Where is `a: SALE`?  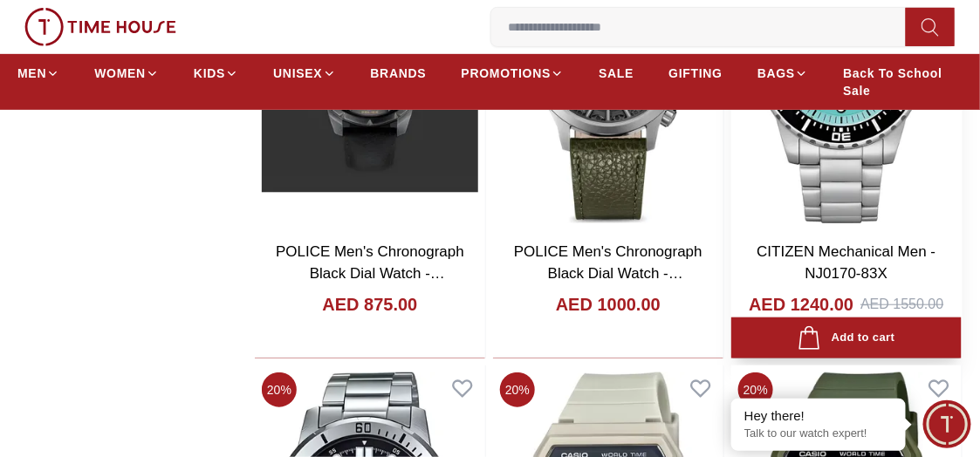 a: SALE is located at coordinates (616, 73).